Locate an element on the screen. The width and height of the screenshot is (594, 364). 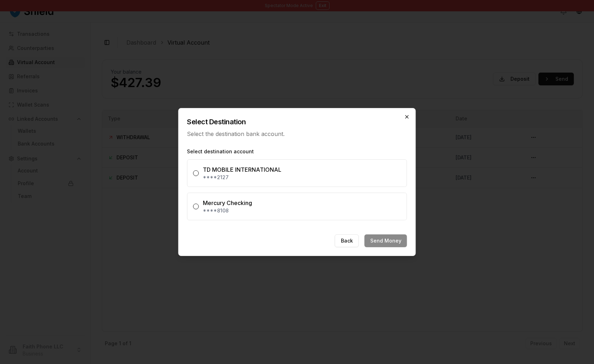
label: Select destination account is located at coordinates (297, 151).